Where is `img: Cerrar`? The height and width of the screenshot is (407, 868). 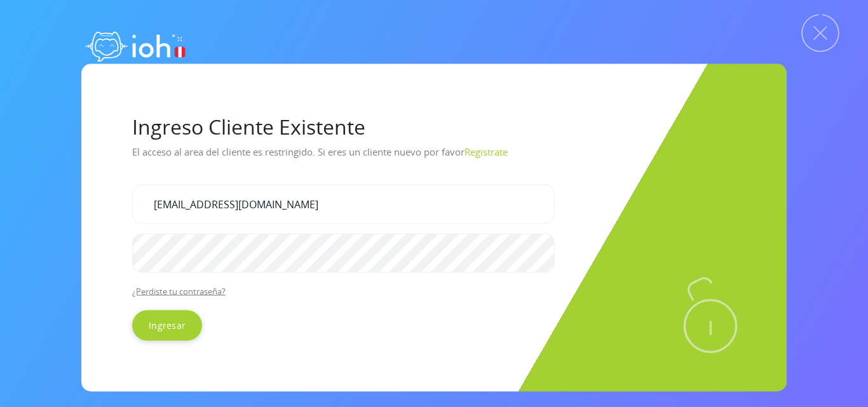 img: Cerrar is located at coordinates (820, 33).